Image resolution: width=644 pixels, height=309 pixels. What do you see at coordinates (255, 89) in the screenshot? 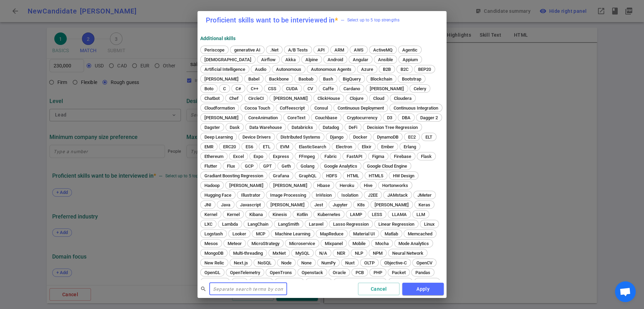
I see `span: C++` at bounding box center [255, 89].